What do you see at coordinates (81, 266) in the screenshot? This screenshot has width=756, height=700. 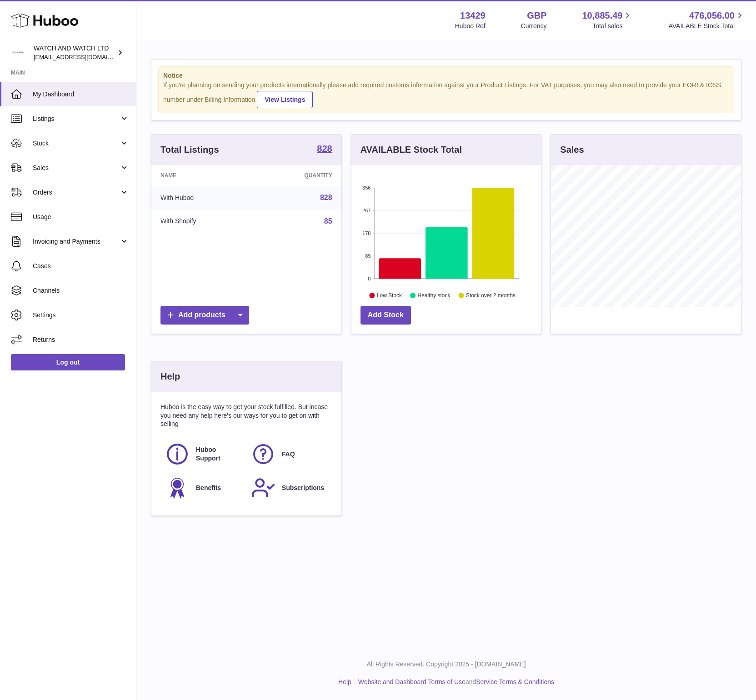 I see `span: Cases` at bounding box center [81, 266].